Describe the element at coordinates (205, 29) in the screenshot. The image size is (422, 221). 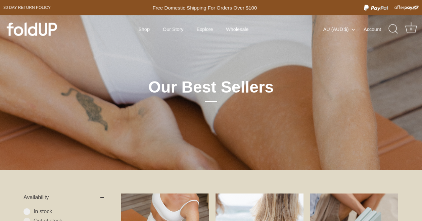
I see `a: Explore` at that location.